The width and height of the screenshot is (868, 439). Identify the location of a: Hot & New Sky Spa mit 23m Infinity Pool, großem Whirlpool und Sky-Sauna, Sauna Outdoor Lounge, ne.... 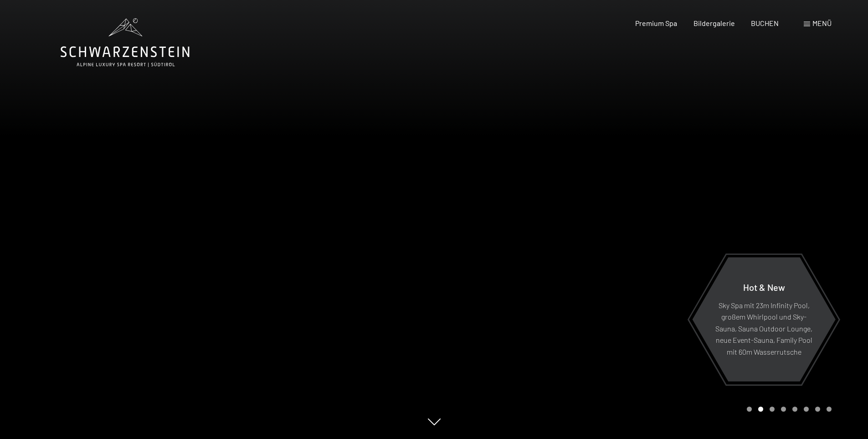
(763, 319).